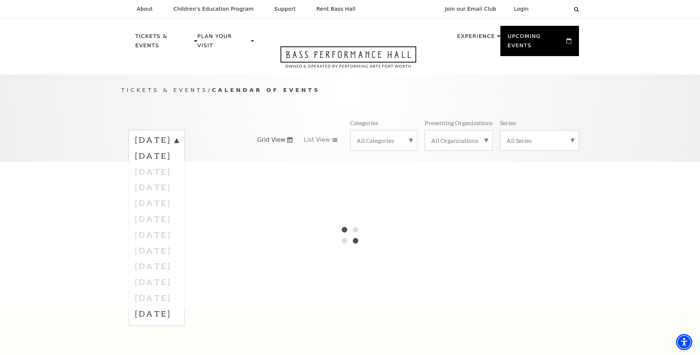  I want to click on div: Accessibility Menu, so click(684, 342).